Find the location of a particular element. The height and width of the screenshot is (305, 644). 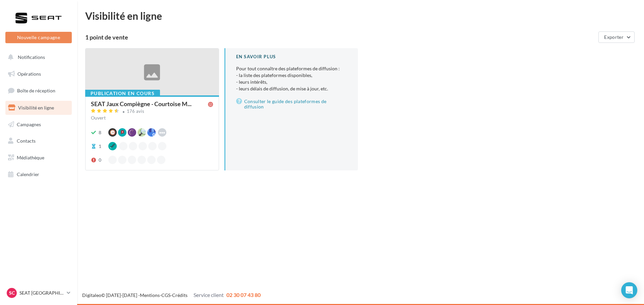

div: 0 is located at coordinates (100, 160).